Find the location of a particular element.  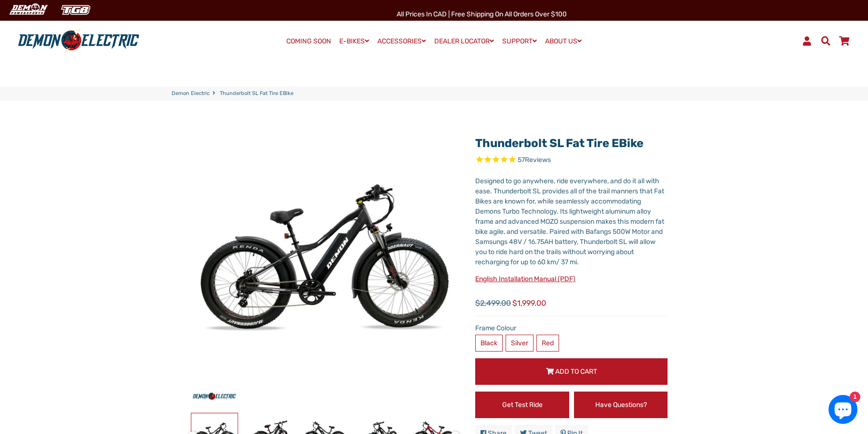

a: ACCESSORIES is located at coordinates (402, 41).